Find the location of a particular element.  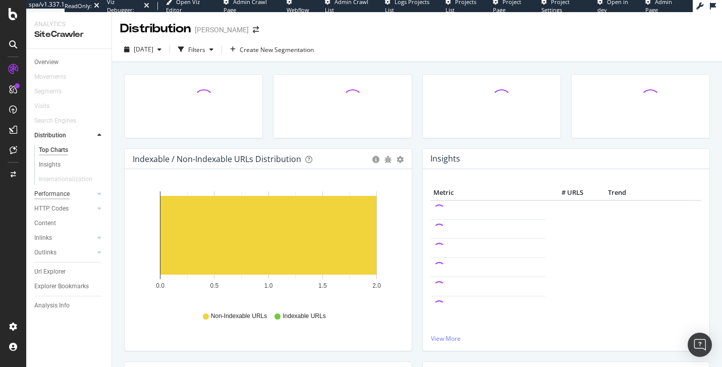

a: Search Engines is located at coordinates (60, 121).